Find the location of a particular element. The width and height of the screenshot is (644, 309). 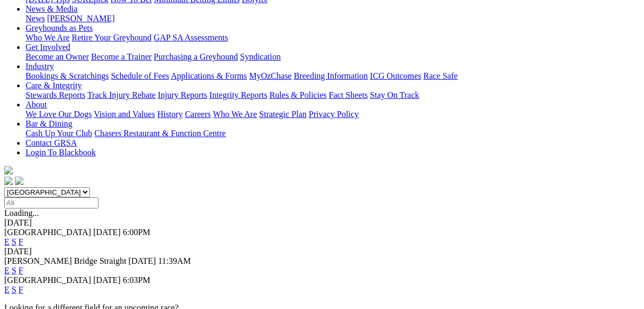

a: ICG Outcomes is located at coordinates (396, 76).